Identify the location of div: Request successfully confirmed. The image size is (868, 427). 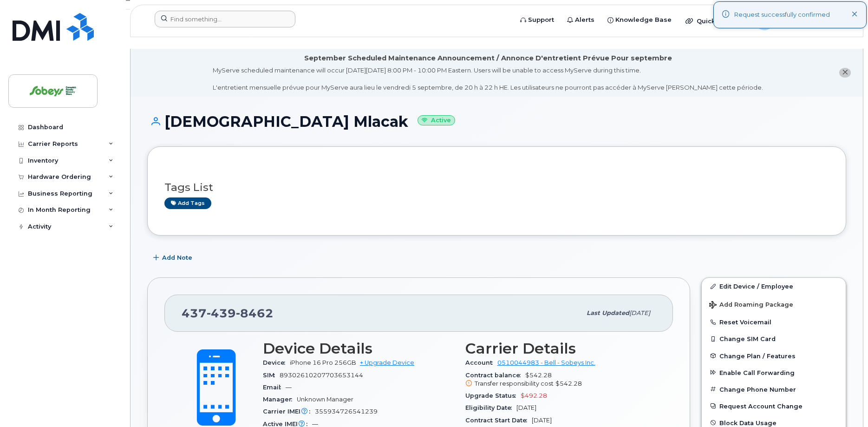
(782, 15).